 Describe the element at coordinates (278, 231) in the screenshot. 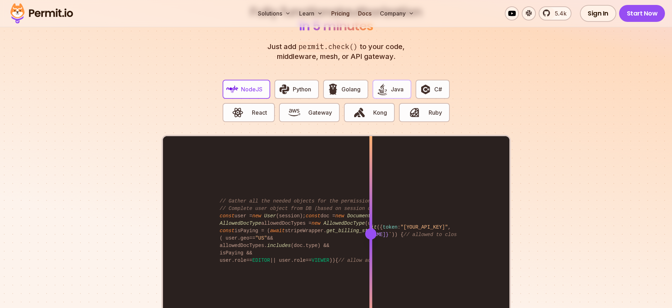

I see `span: await` at that location.